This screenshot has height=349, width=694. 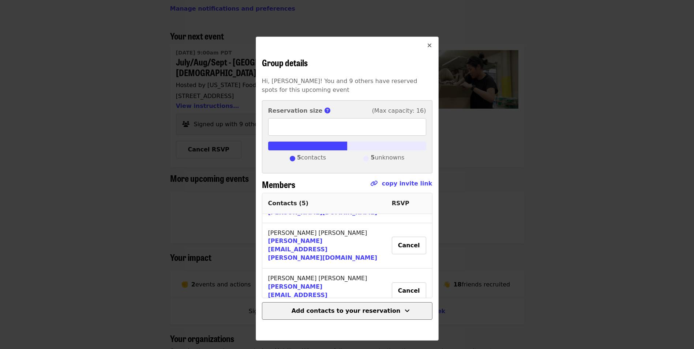 What do you see at coordinates (278, 184) in the screenshot?
I see `span: Members` at bounding box center [278, 184].